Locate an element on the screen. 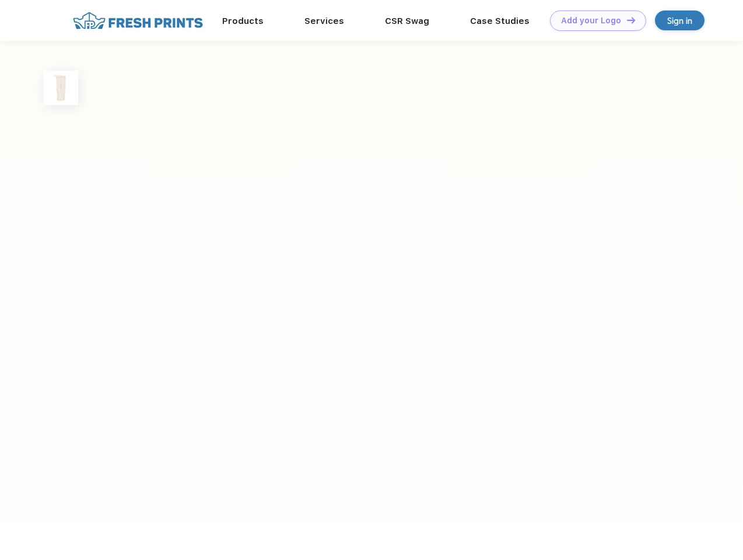  a: Products is located at coordinates (243, 21).